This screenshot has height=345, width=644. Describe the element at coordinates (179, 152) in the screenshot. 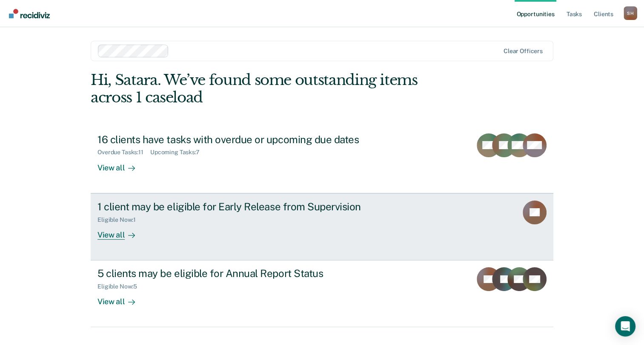

I see `div: Upcoming Tasks : 7` at that location.